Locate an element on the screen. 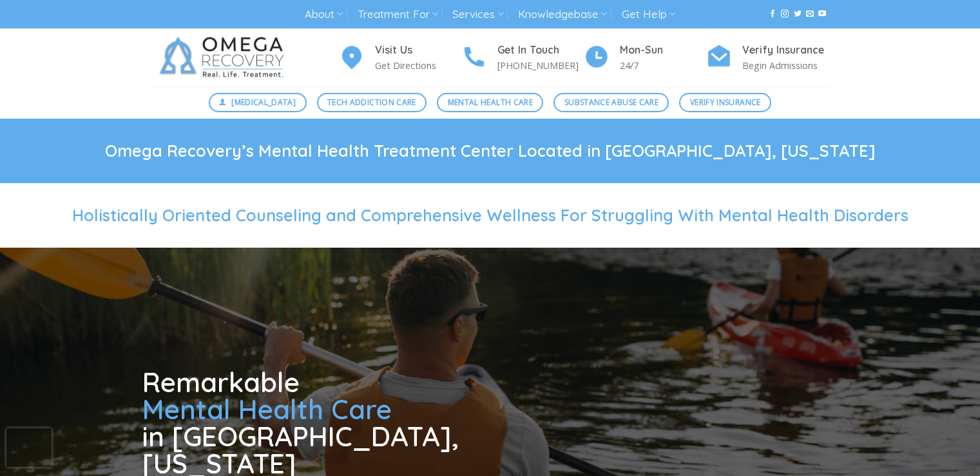 Image resolution: width=980 pixels, height=476 pixels. h4: Verify Insurance is located at coordinates (786, 50).